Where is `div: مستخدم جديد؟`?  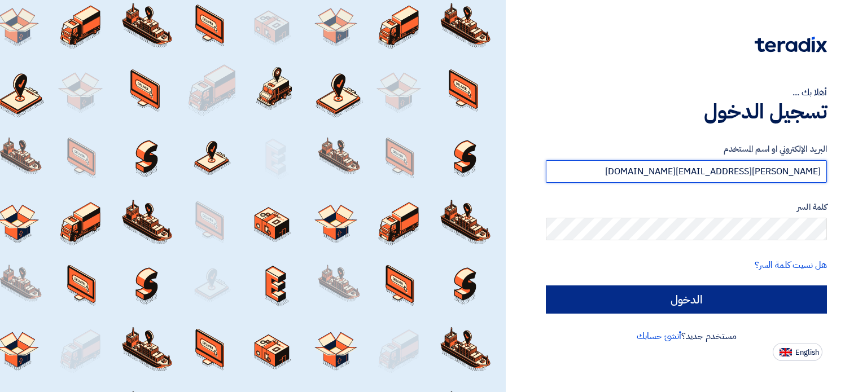 div: مستخدم جديد؟ is located at coordinates (687, 337).